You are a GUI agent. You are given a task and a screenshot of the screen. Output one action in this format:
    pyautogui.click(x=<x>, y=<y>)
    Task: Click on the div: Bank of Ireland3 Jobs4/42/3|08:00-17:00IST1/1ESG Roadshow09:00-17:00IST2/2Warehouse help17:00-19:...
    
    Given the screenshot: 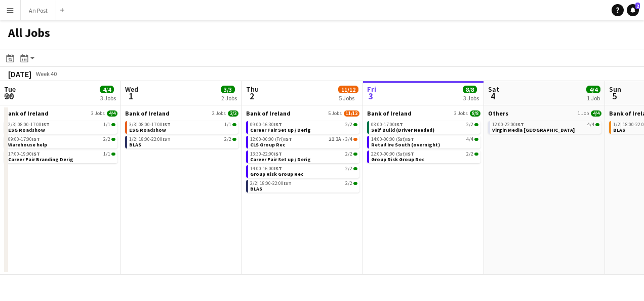 What is the action you would take?
    pyautogui.click(x=61, y=138)
    